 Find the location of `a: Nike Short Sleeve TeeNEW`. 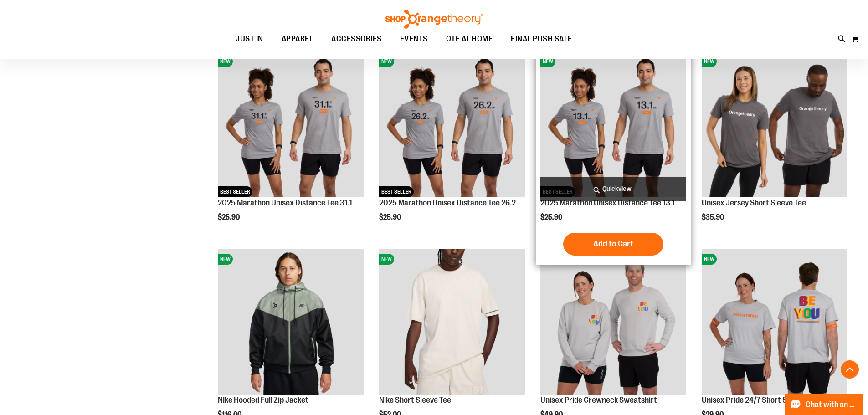

a: Nike Short Sleeve TeeNEW is located at coordinates (452, 323).